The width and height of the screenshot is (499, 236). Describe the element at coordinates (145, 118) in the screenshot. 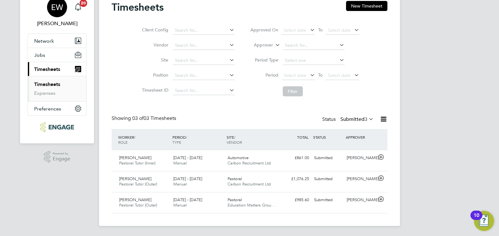

I see `div: Showing` at that location.